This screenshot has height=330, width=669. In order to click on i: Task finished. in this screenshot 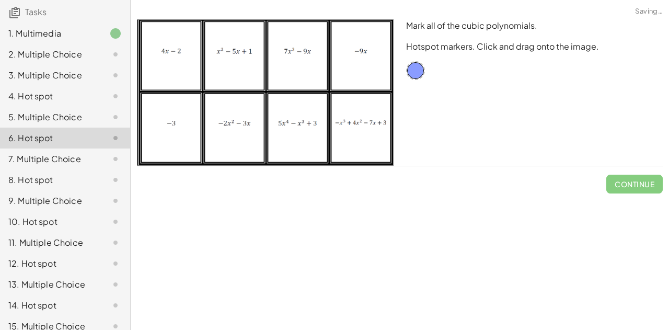, I will do `click(116, 33)`.